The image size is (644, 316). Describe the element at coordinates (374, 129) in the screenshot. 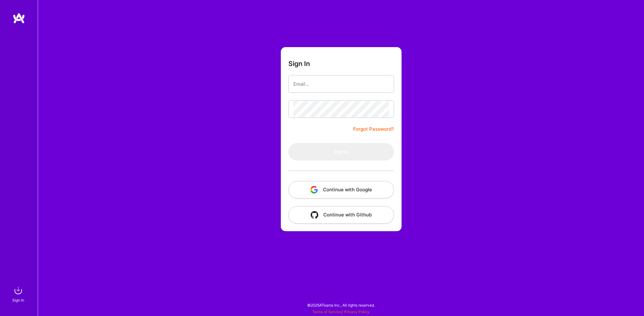

I see `a: Forgot Password?` at that location.